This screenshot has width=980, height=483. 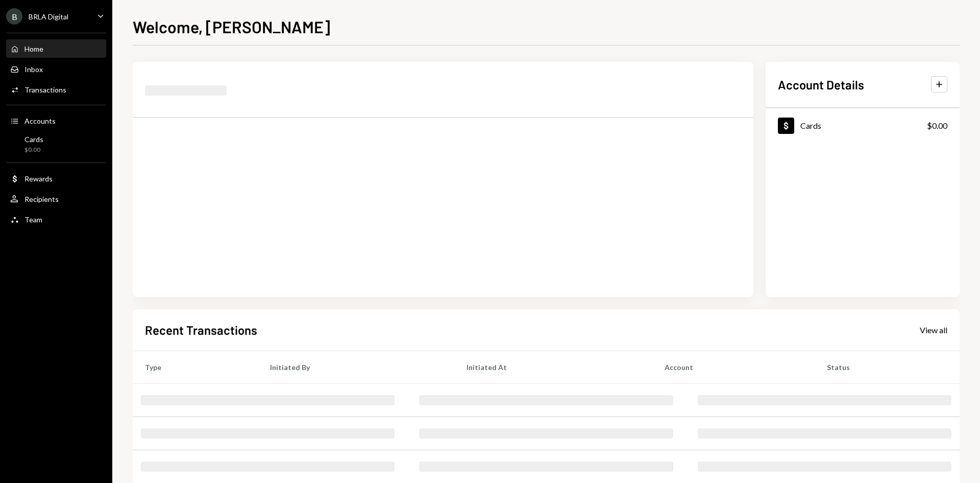 I want to click on div: BRLA Digital, so click(x=49, y=16).